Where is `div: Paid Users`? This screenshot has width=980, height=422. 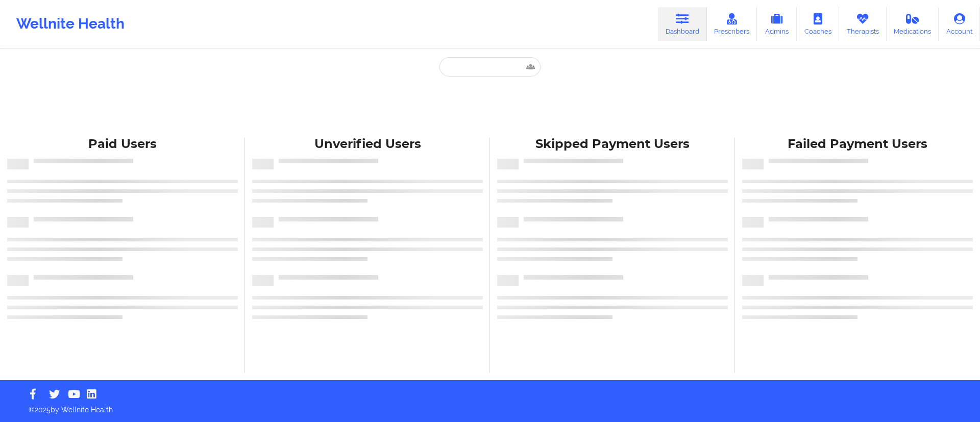 div: Paid Users is located at coordinates (123, 144).